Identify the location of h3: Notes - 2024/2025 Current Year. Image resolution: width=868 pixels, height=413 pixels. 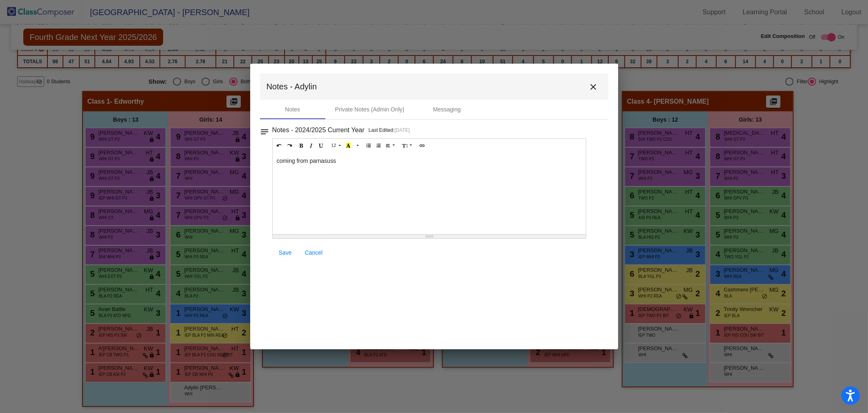
(319, 130).